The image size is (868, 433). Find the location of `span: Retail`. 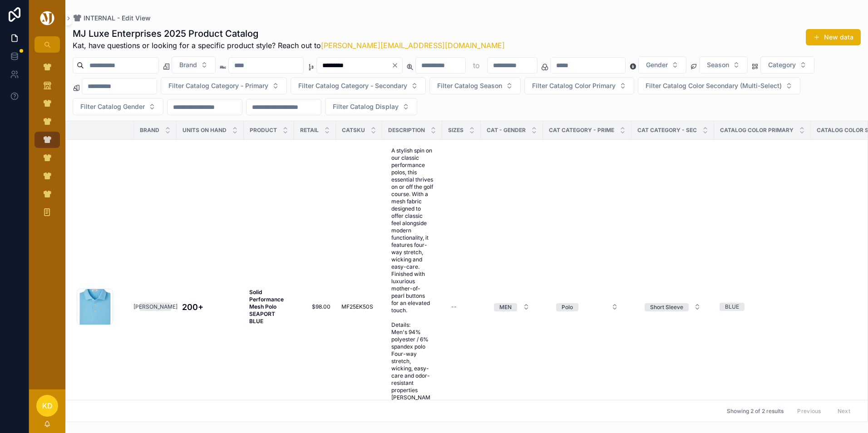

span: Retail is located at coordinates (309, 130).